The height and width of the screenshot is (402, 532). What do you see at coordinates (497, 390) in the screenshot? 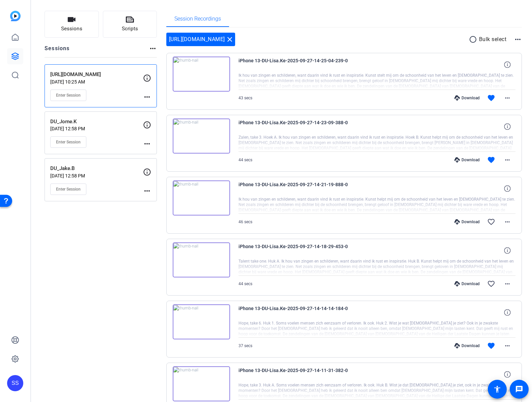
I see `mat-icon: accessibility` at bounding box center [497, 390].